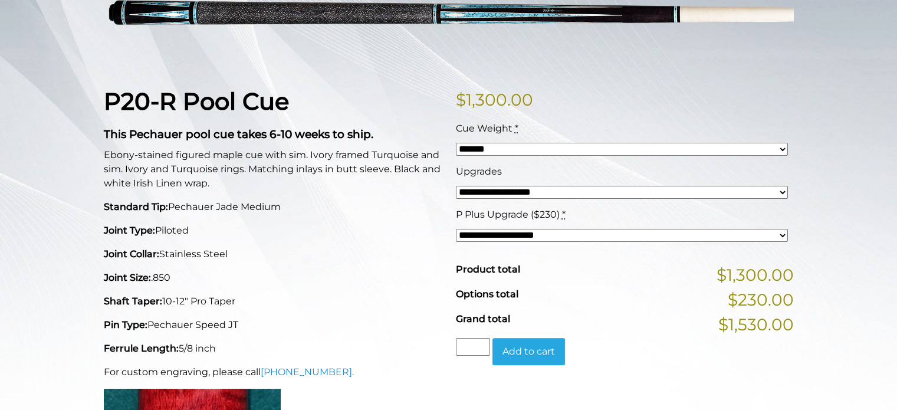 Image resolution: width=897 pixels, height=410 pixels. I want to click on span: Upgrades, so click(479, 171).